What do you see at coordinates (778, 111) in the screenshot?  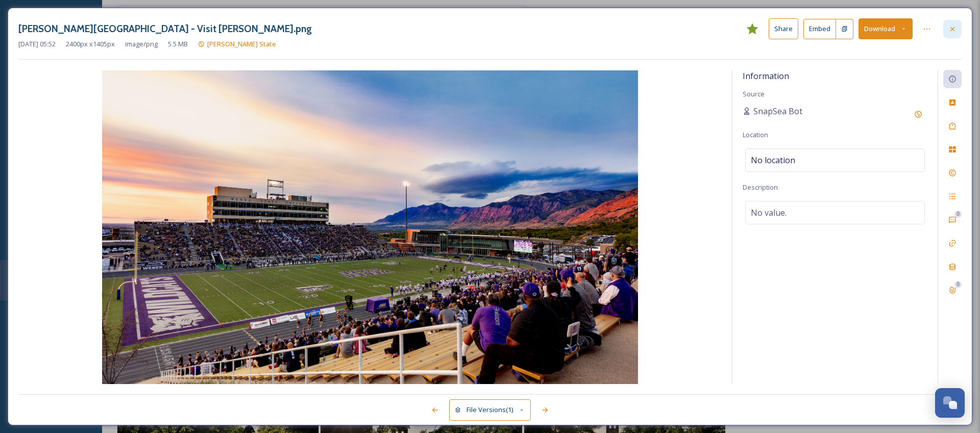 I see `span: SnapSea Bot` at bounding box center [778, 111].